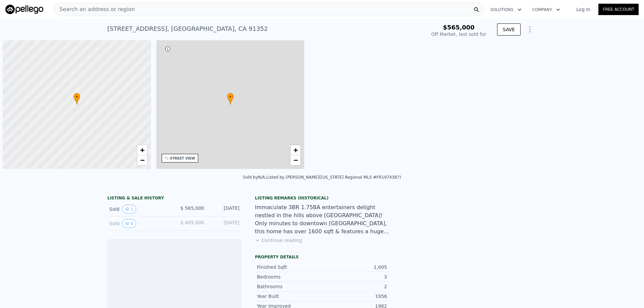 This screenshot has width=644, height=308. Describe the element at coordinates (322, 257) in the screenshot. I see `div: Property details` at that location.